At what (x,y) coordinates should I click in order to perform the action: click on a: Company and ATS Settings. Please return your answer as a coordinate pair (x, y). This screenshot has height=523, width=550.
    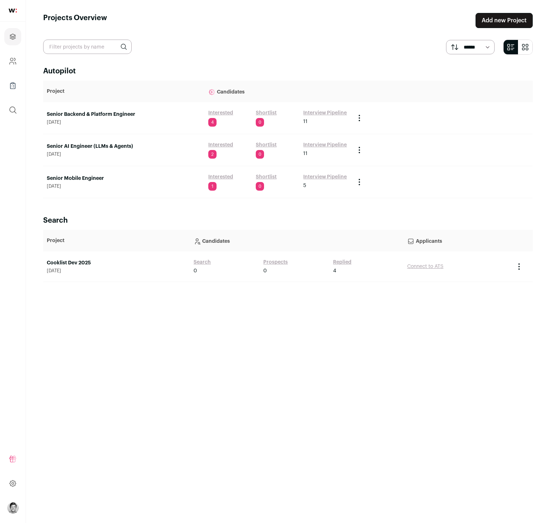
    Looking at the image, I should click on (13, 61).